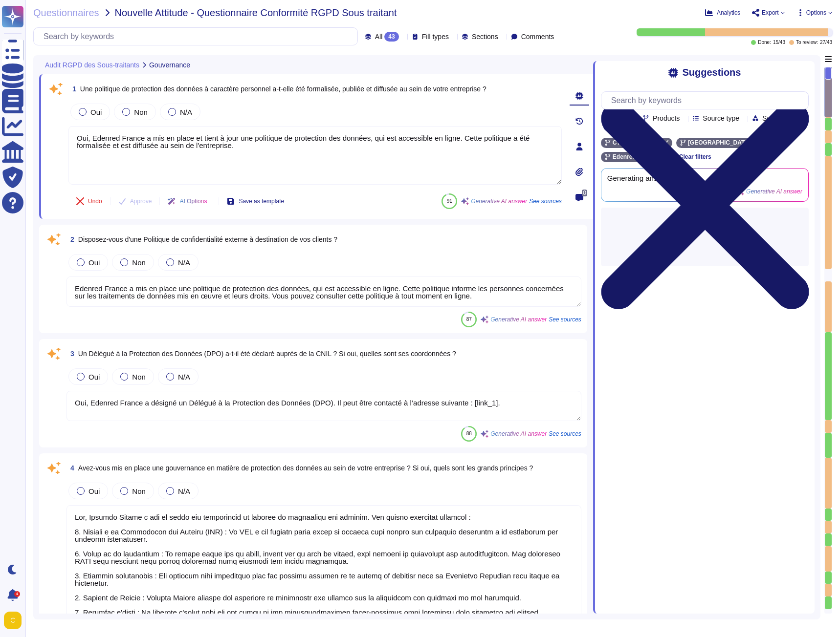 The image size is (840, 637). I want to click on span: 0, so click(584, 193).